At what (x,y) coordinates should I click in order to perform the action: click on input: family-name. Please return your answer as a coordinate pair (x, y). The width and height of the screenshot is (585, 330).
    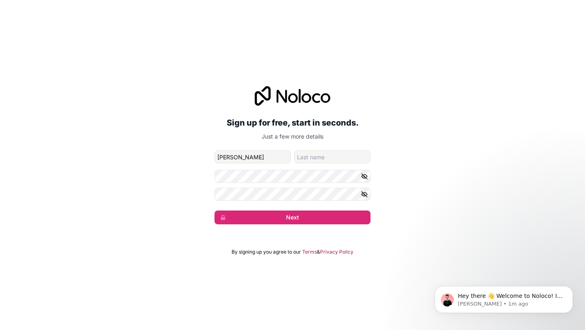
    Looking at the image, I should click on (332, 157).